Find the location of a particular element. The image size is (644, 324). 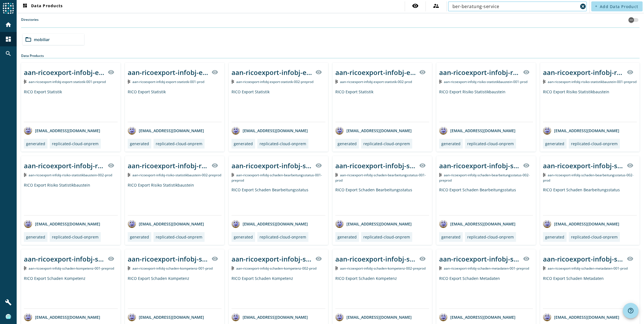

span: Kafka Topic: aan-ricoexport-infobj-schaden-kompetenz-002-preprod is located at coordinates (383, 268).